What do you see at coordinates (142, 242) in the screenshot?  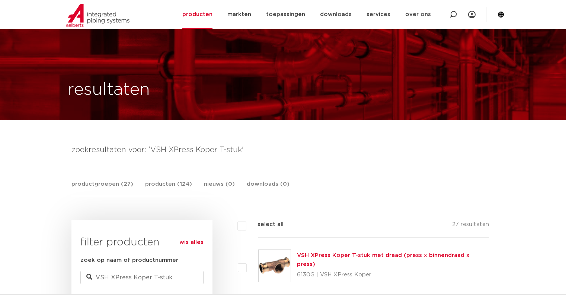 I see `h3: filter producten` at bounding box center [142, 242].